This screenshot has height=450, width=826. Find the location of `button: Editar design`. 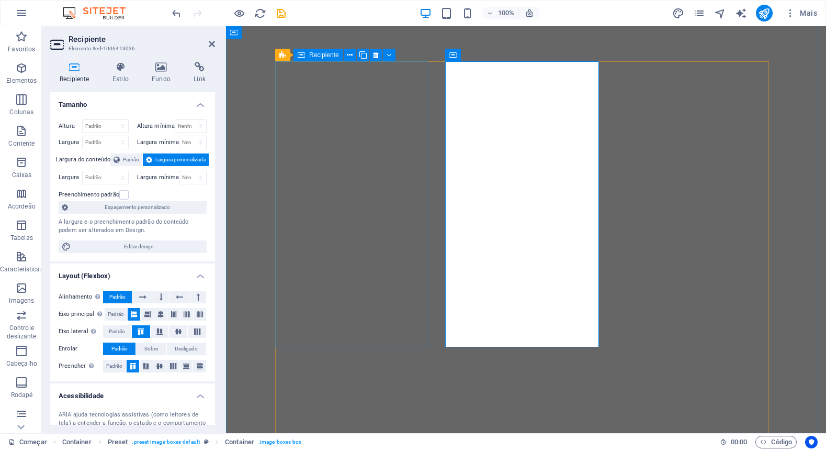

button: Editar design is located at coordinates (132, 246).